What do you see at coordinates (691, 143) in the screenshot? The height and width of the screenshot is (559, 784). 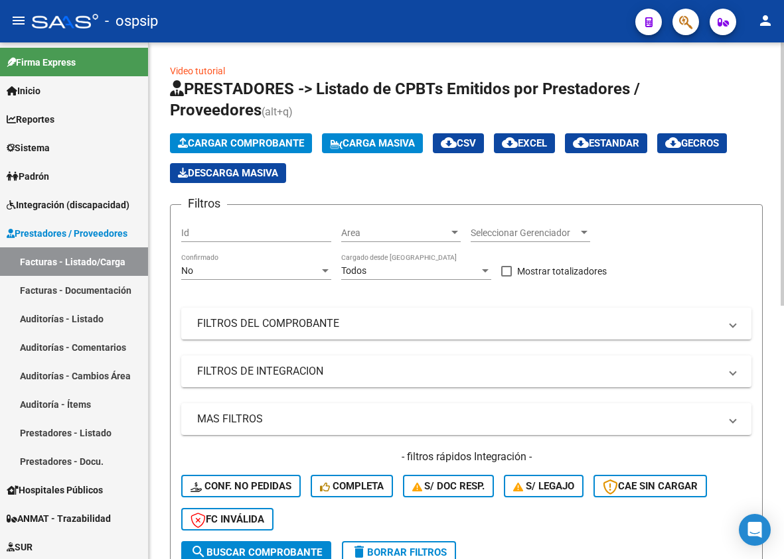 I see `button: Gecros` at bounding box center [691, 143].